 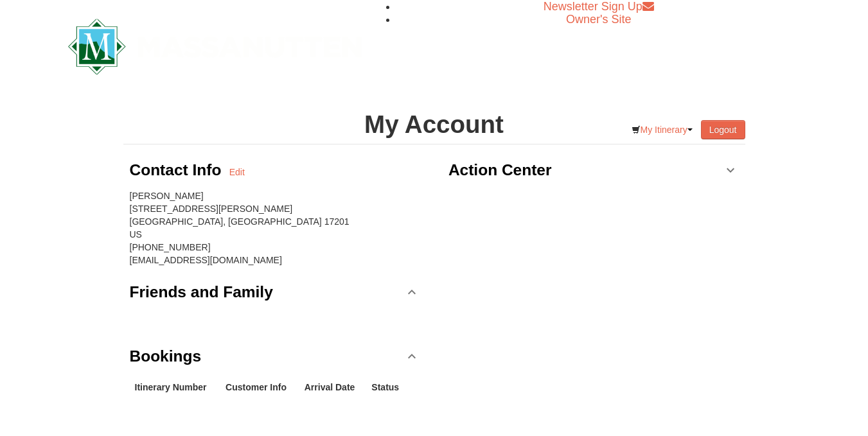 What do you see at coordinates (598, 19) in the screenshot?
I see `a: Owner's Site` at bounding box center [598, 19].